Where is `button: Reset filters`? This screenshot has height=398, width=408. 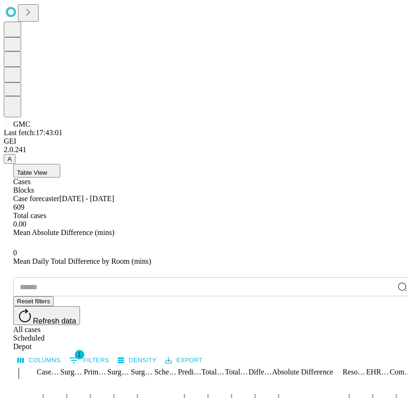
button: Reset filters is located at coordinates (33, 301).